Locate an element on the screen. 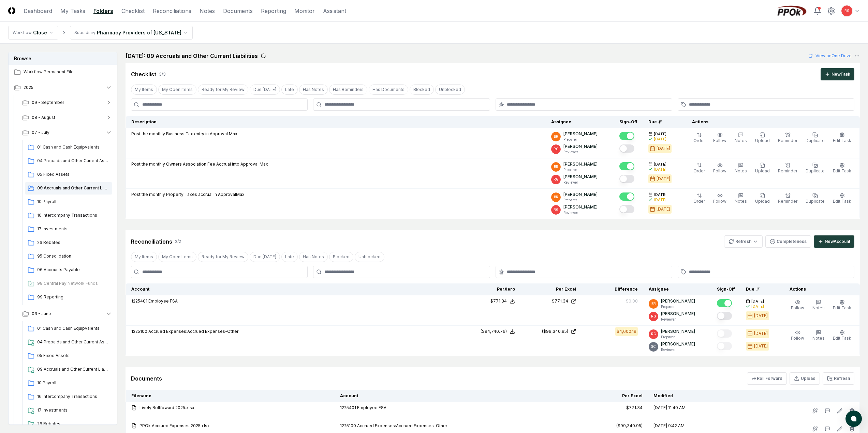 The image size is (868, 433). button: 06 - June is located at coordinates (67, 314).